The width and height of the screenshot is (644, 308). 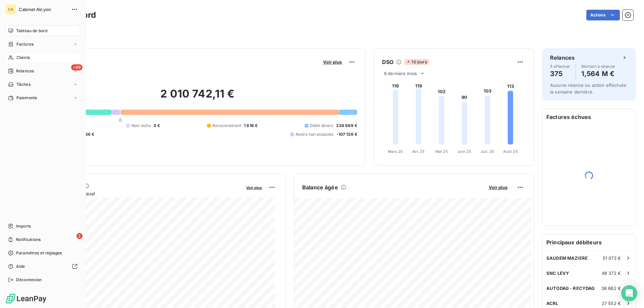 I want to click on span: Montant à relancer, so click(x=598, y=66).